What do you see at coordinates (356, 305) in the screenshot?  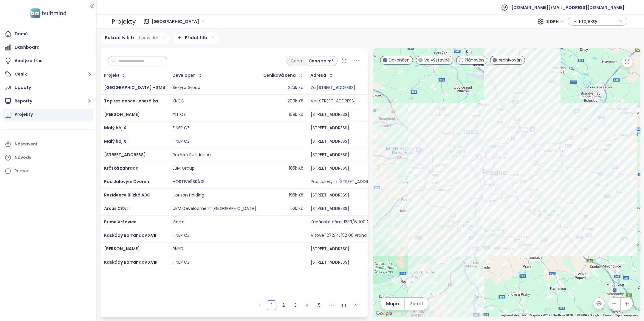 I see `li: Následující strana` at bounding box center [356, 305].